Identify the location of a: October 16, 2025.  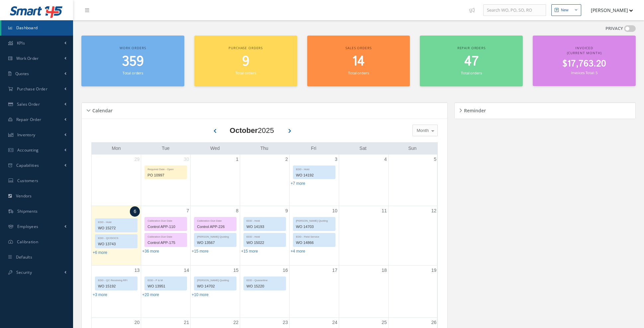
(285, 270).